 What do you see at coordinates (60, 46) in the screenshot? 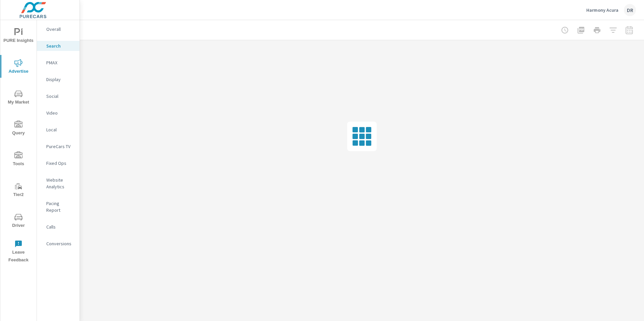
I see `p: Search` at bounding box center [60, 46].